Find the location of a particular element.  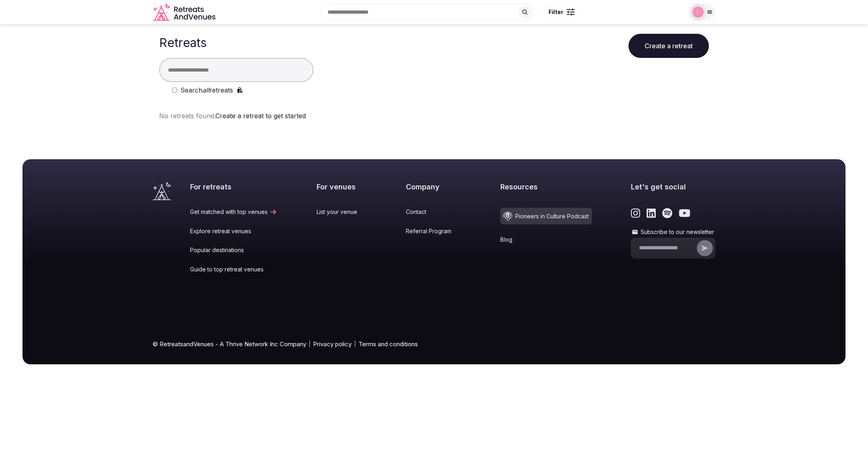

a: Link to the retreats and venues LinkedIn page is located at coordinates (651, 213).